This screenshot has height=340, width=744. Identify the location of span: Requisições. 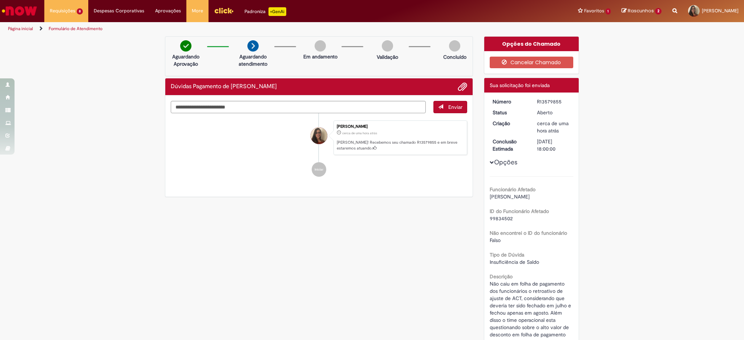
(63, 11).